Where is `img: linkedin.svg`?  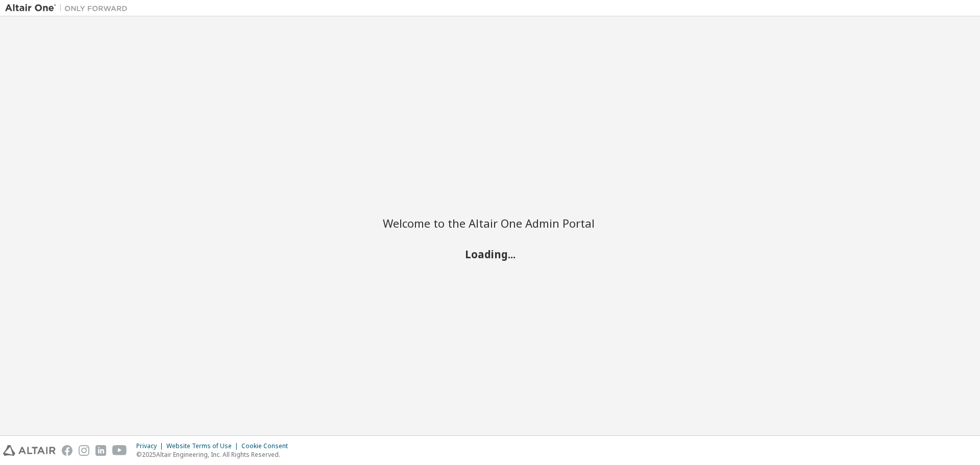
img: linkedin.svg is located at coordinates (100, 450).